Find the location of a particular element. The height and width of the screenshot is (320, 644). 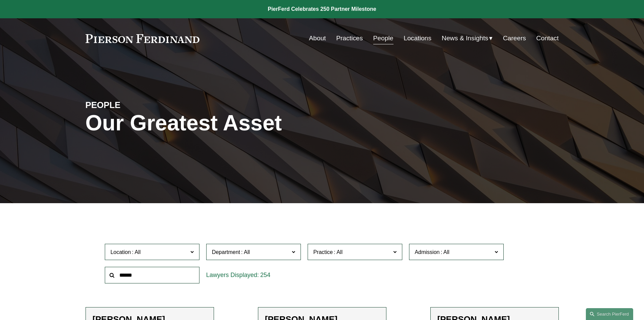

span: Department is located at coordinates (226, 252).